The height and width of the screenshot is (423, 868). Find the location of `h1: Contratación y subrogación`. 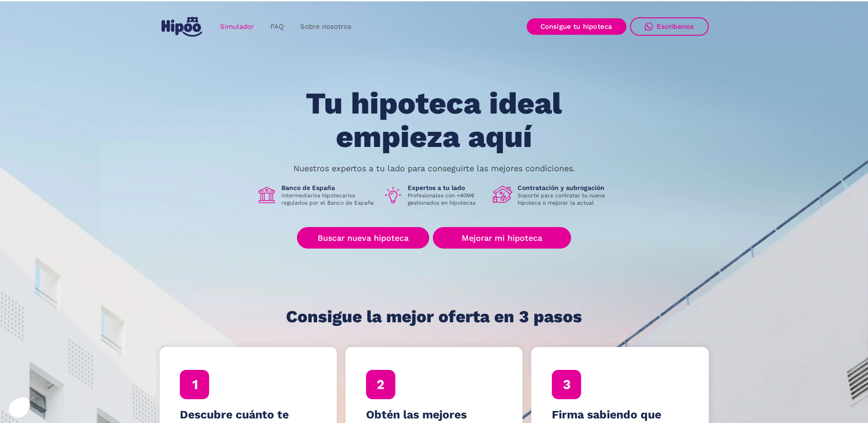

h1: Contratación y subrogación is located at coordinates (565, 187).